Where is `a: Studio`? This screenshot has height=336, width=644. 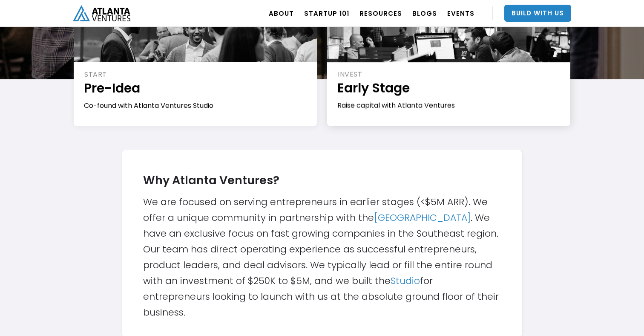
a: Studio is located at coordinates (405, 281).